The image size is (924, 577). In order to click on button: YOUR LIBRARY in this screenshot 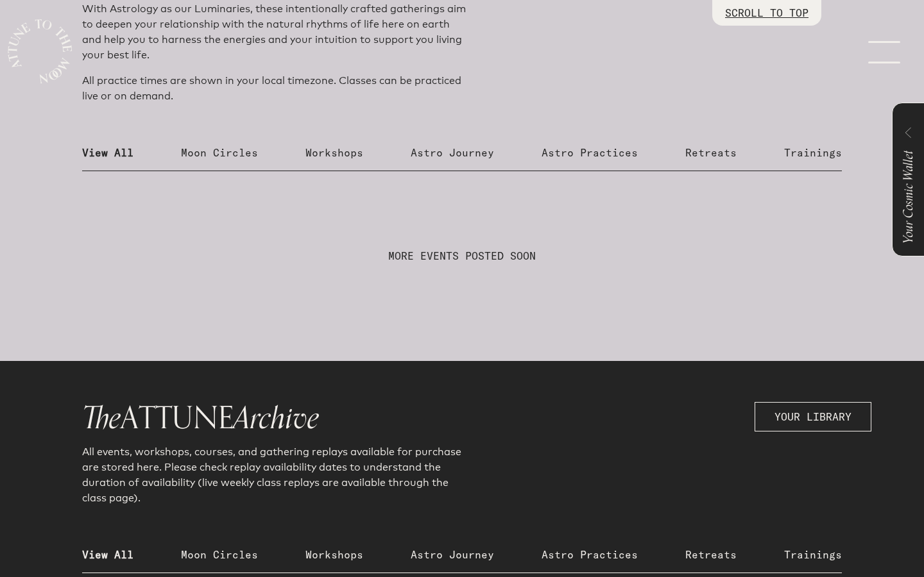, I will do `click(813, 417)`.